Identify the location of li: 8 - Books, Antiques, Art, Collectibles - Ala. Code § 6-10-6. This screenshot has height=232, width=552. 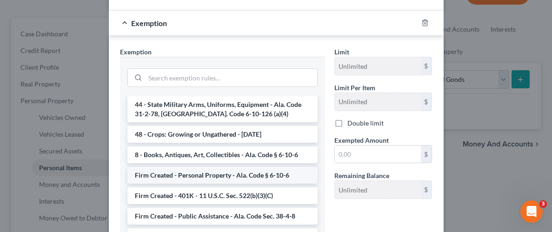
(222, 155).